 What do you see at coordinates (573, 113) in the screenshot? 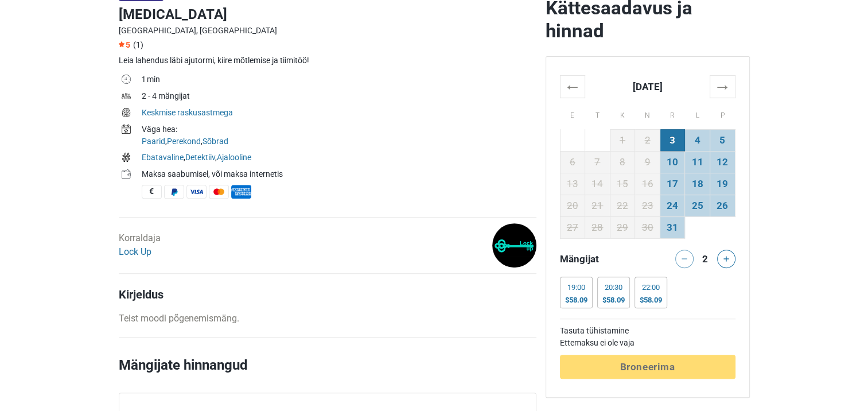
I see `th: E` at bounding box center [573, 113].